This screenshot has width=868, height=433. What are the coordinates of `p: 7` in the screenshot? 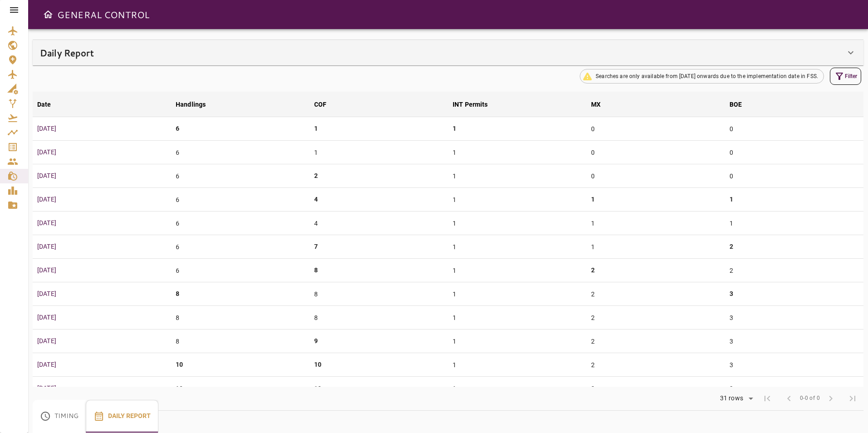 It's located at (316, 246).